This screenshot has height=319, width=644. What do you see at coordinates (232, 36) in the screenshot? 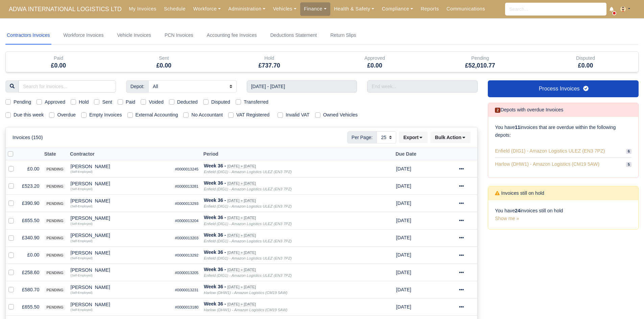
I see `a: Accounting fee Invoices` at bounding box center [232, 36].